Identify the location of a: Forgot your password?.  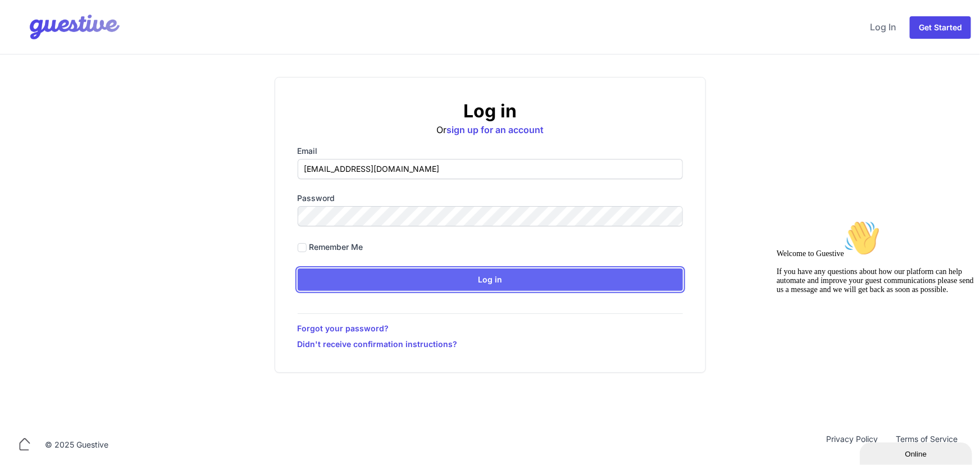
(490, 329).